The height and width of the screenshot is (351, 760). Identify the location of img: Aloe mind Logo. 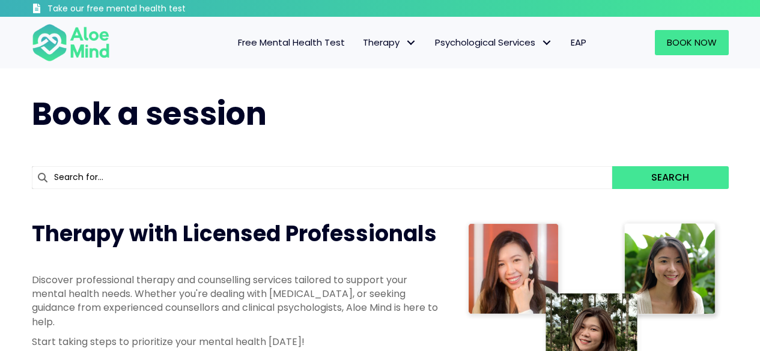
(71, 43).